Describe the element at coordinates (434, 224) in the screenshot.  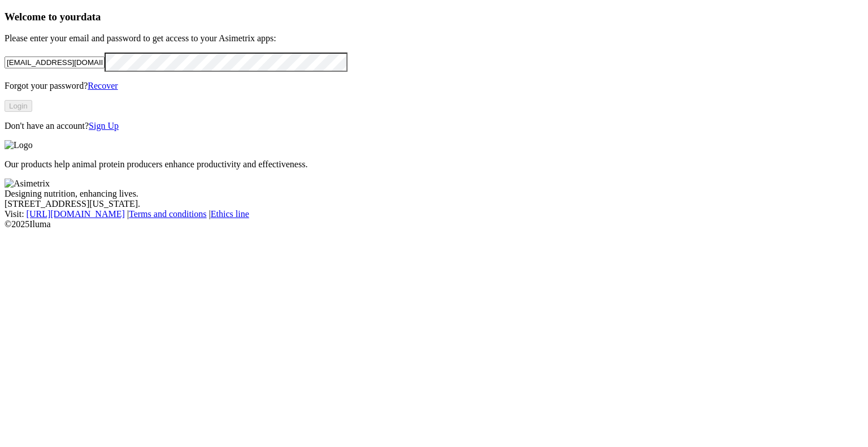
I see `div: © 2025 Iluma` at that location.